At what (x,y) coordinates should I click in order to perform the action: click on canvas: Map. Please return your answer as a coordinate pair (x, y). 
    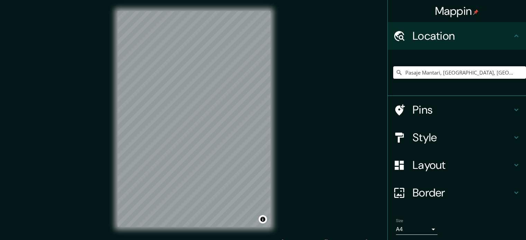
    Looking at the image, I should click on (194, 119).